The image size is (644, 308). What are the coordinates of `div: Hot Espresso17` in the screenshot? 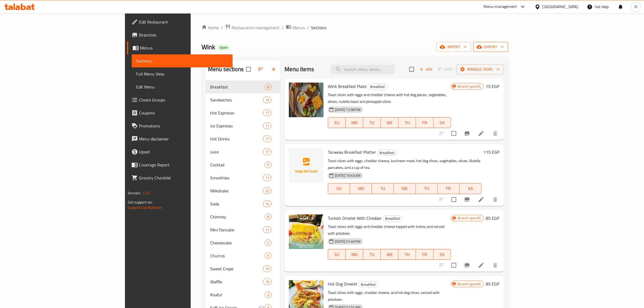 It's located at (243, 113).